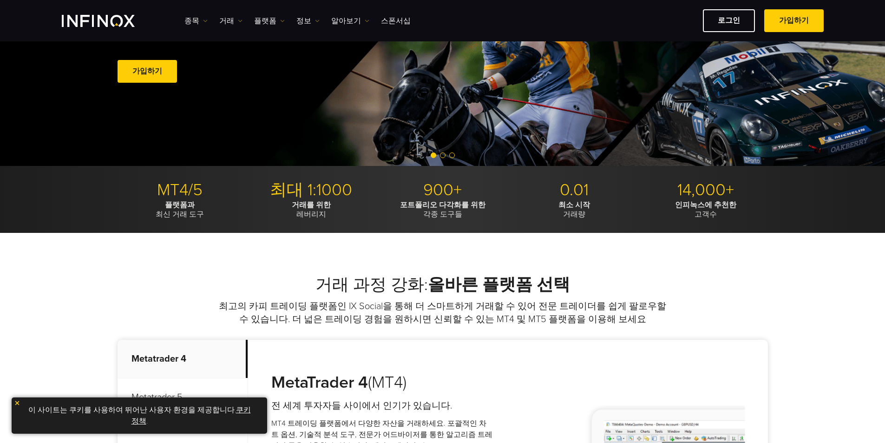  I want to click on strong: MetaTrader 4, so click(320, 382).